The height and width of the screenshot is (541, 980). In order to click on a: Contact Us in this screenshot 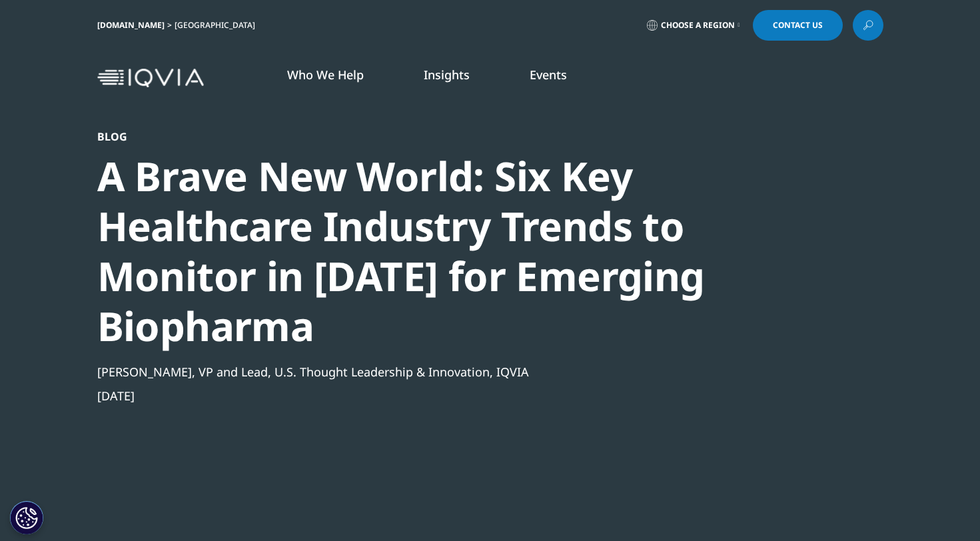, I will do `click(798, 25)`.